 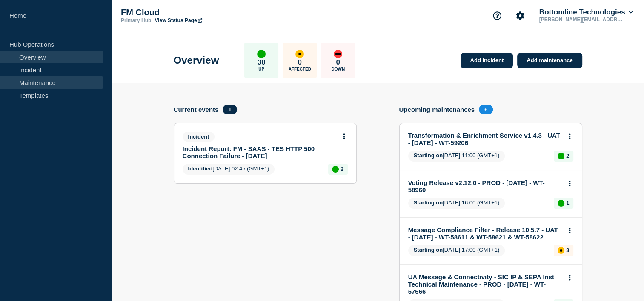 I want to click on button: Support, so click(x=497, y=16).